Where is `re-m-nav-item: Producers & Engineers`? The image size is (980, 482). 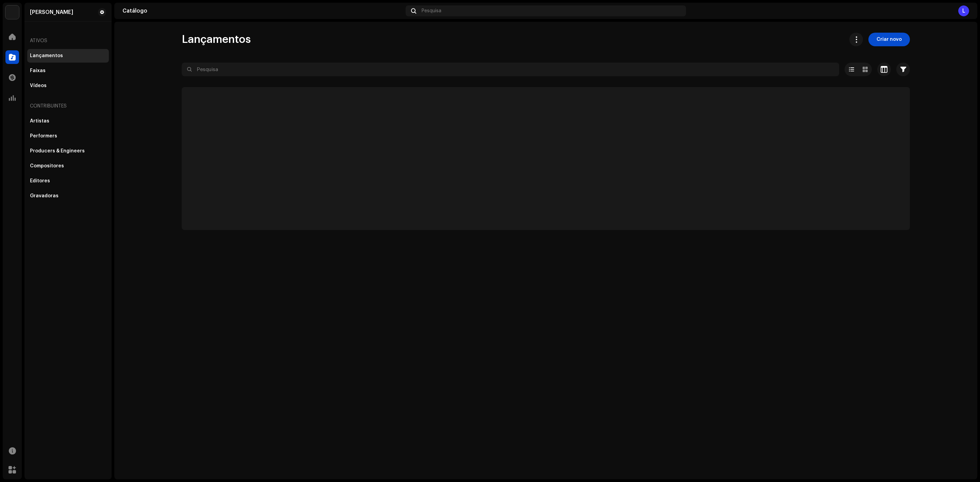 re-m-nav-item: Producers & Engineers is located at coordinates (68, 151).